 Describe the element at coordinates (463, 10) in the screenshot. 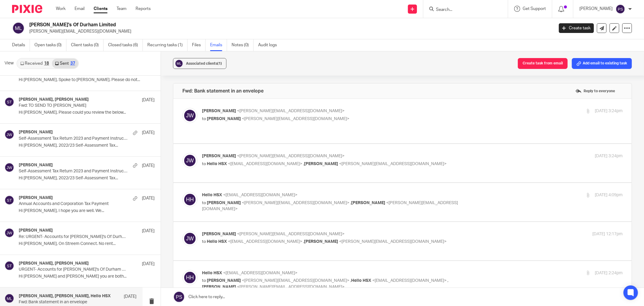

I see `input: Search` at that location.